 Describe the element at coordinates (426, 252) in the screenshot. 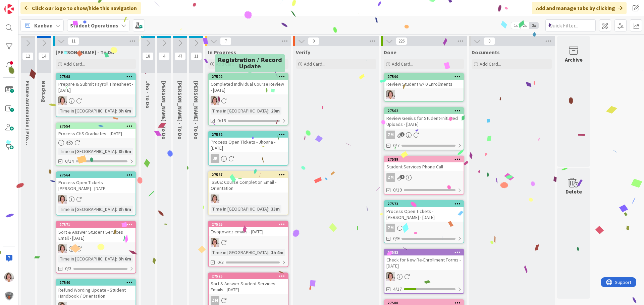

I see `div: 27583` at that location.